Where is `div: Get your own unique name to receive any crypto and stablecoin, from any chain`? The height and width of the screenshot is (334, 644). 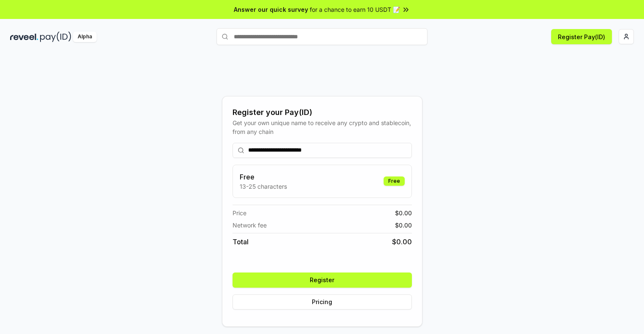
div: Get your own unique name to receive any crypto and stablecoin, from any chain is located at coordinates (322, 128).